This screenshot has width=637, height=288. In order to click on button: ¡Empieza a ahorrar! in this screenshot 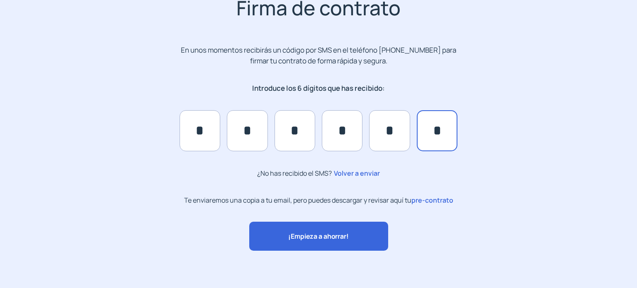, I will do `click(318, 236)`.